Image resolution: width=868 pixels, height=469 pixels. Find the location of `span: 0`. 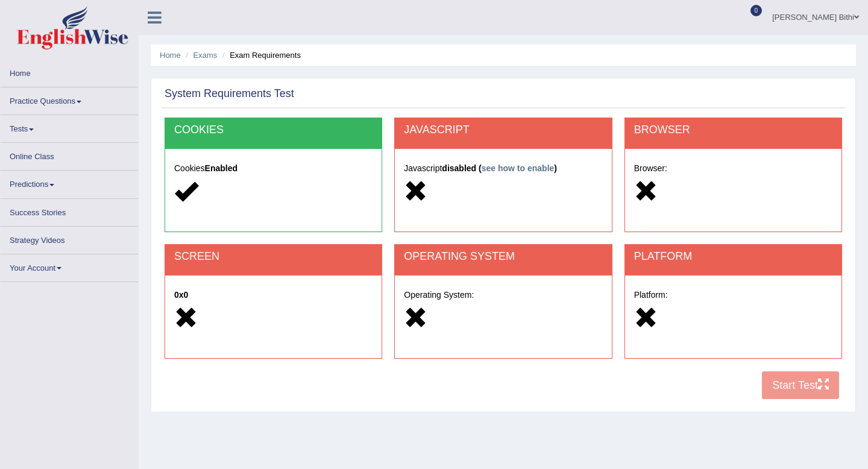

span: 0 is located at coordinates (757, 11).